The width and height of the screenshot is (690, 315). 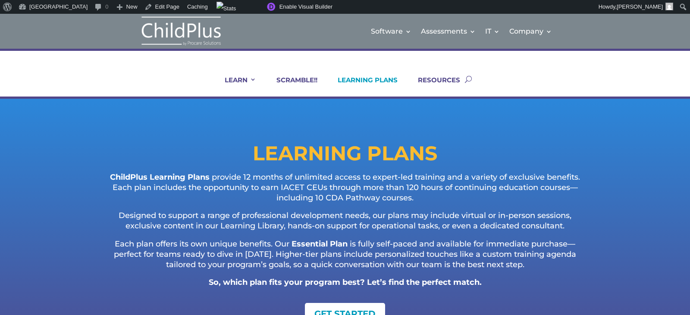 I want to click on img: Views over 48 hours. Click for more Jetpack Stats., so click(x=226, y=9).